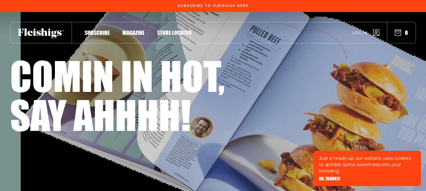 Image resolution: width=426 pixels, height=191 pixels. Describe the element at coordinates (117, 76) in the screenshot. I see `h1: Comin in hot,` at that location.